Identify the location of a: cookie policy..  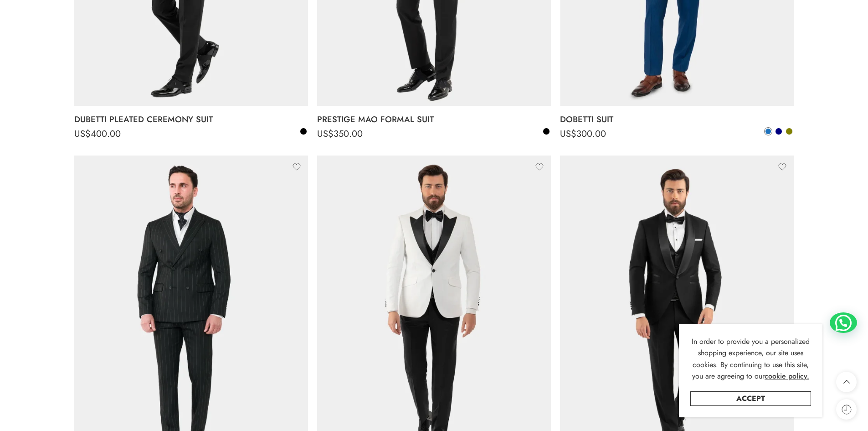
(787, 376).